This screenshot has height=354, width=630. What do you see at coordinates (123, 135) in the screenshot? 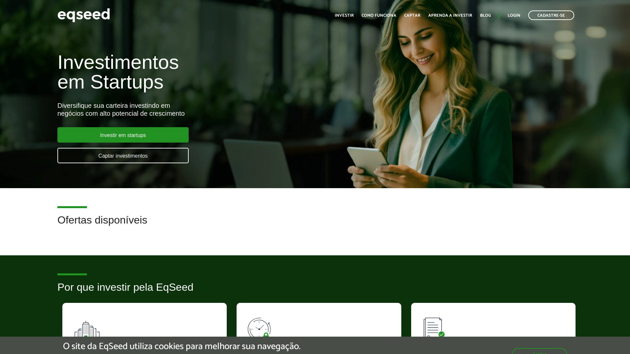
I see `a: Investir em startups` at bounding box center [123, 135].